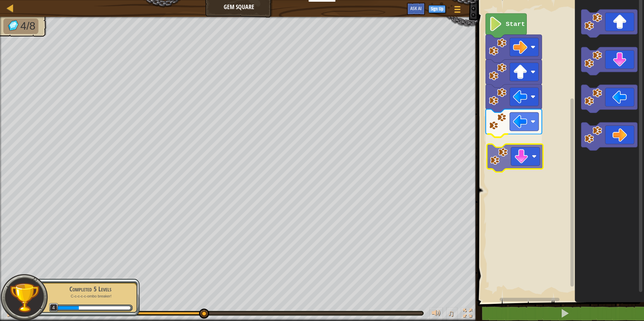  I want to click on p: C-c-c-c-c-ombo breaker!, so click(90, 296).